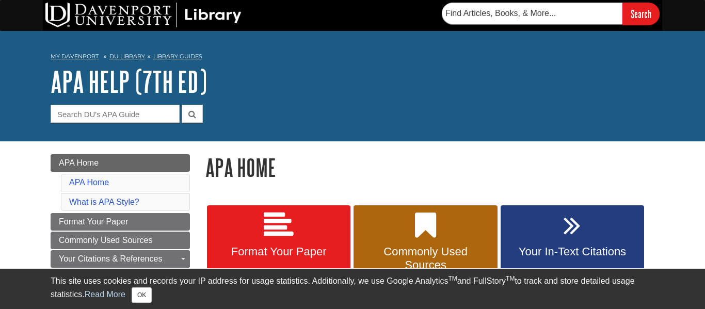 The height and width of the screenshot is (309, 705). I want to click on a: My Davenport, so click(74, 56).